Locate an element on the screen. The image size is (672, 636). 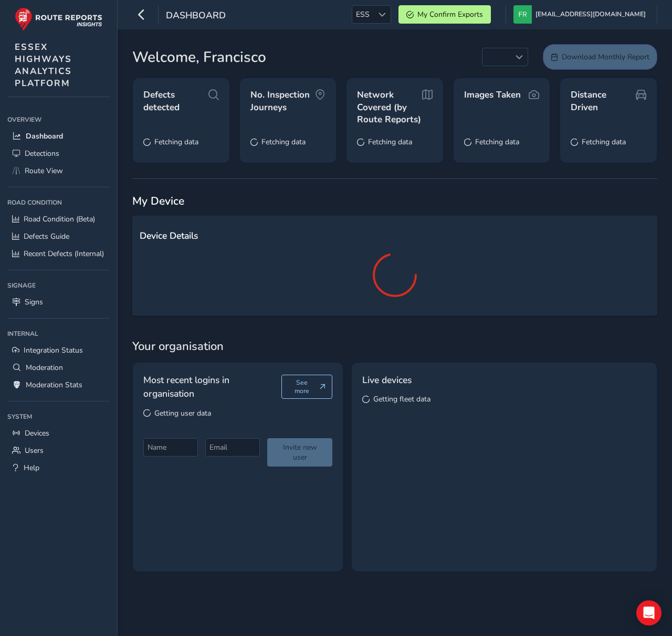
span: Users is located at coordinates (34, 450).